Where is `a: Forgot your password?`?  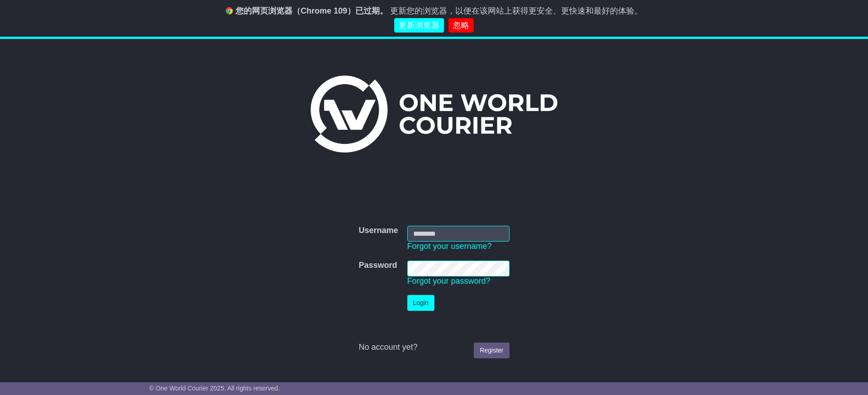
a: Forgot your password? is located at coordinates (449, 281).